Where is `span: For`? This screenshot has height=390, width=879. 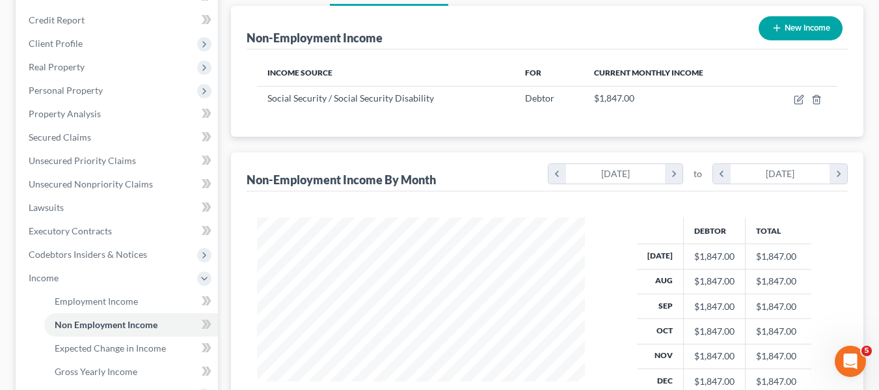
span: For is located at coordinates (533, 72).